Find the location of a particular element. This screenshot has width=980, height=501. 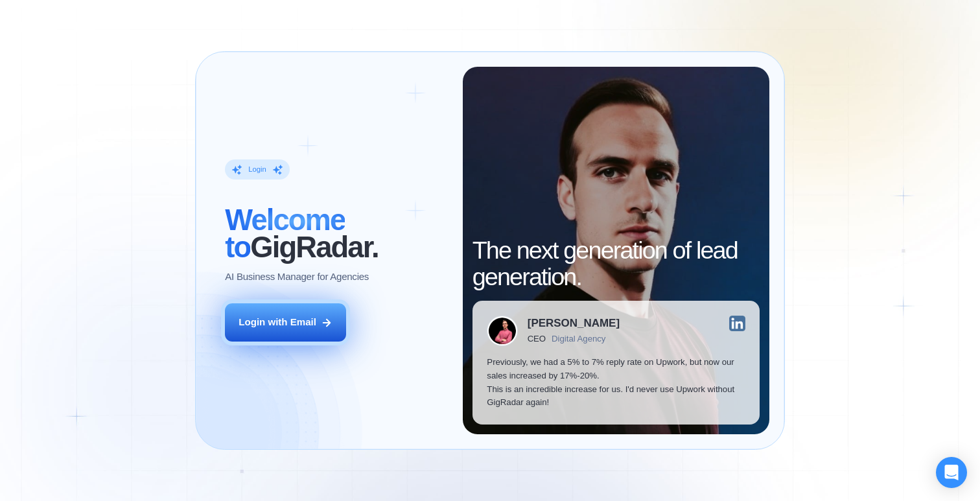

span: Welcome to is located at coordinates (284, 233).